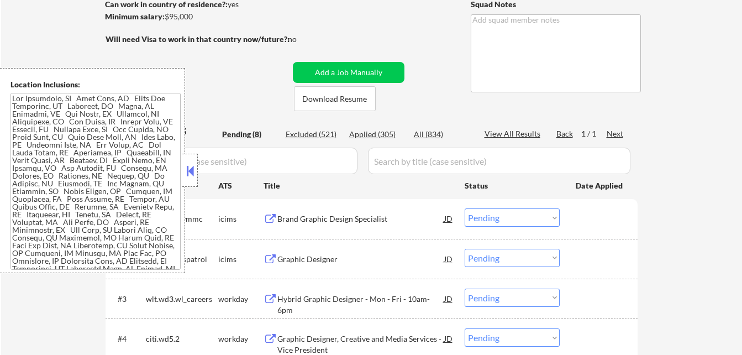 The width and height of the screenshot is (742, 355). I want to click on div: $95,000, so click(197, 17).